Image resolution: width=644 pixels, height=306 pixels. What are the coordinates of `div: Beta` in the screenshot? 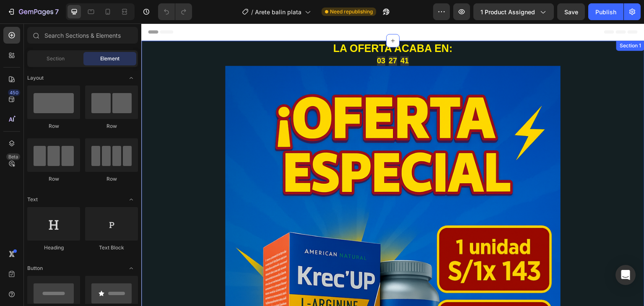 It's located at (13, 157).